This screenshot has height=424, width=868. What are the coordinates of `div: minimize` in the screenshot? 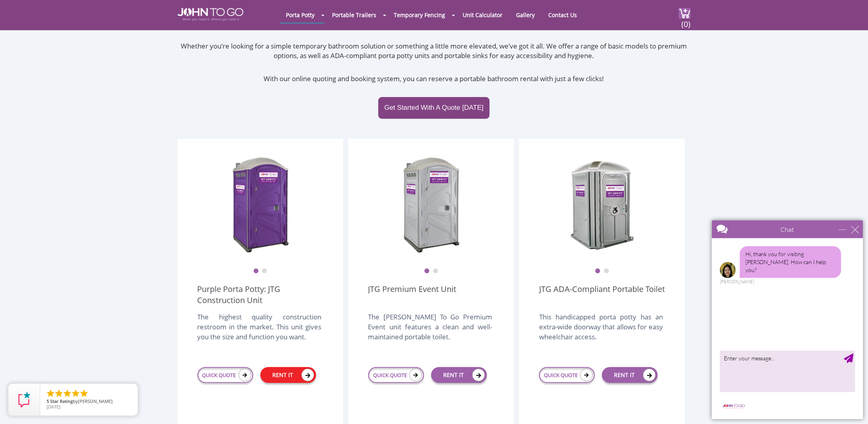 It's located at (135, 14).